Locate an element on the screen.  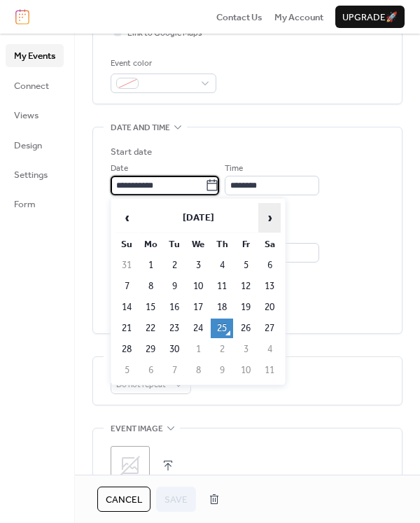
td: 18 is located at coordinates (222, 308).